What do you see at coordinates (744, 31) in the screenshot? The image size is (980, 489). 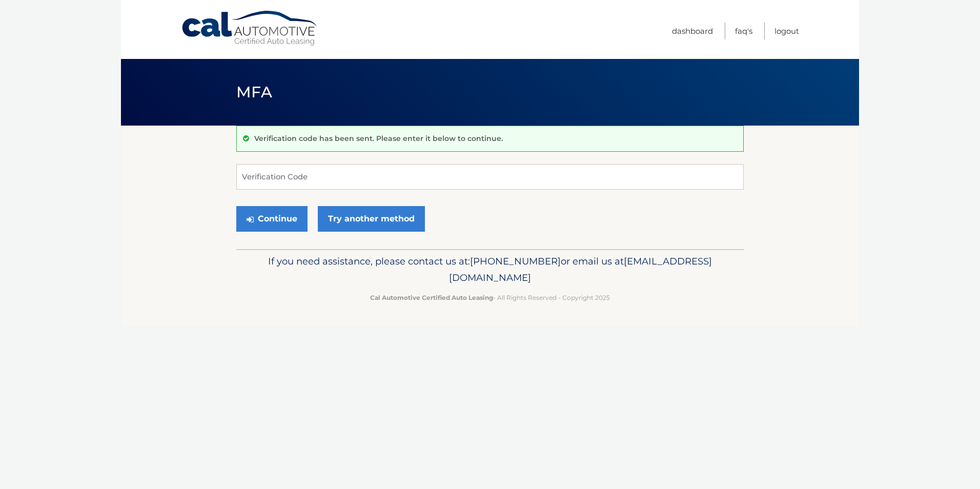 I see `a: FAQ's` at bounding box center [744, 31].